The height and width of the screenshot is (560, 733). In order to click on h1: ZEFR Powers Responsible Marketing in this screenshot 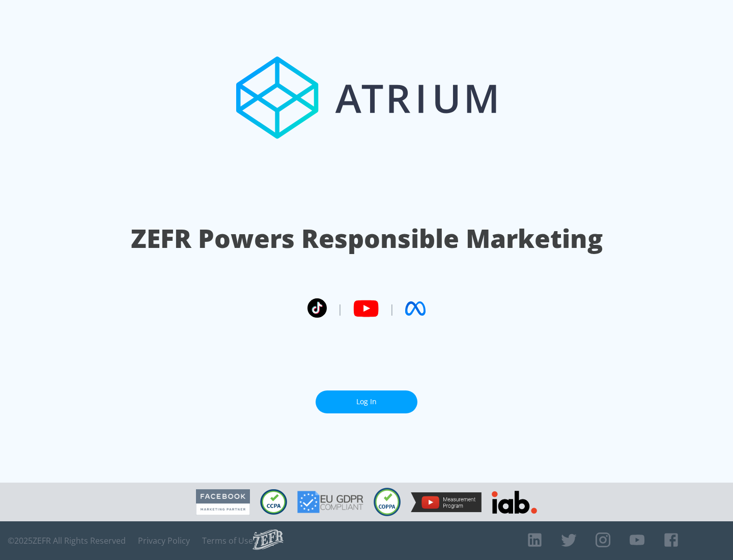, I will do `click(367, 238)`.